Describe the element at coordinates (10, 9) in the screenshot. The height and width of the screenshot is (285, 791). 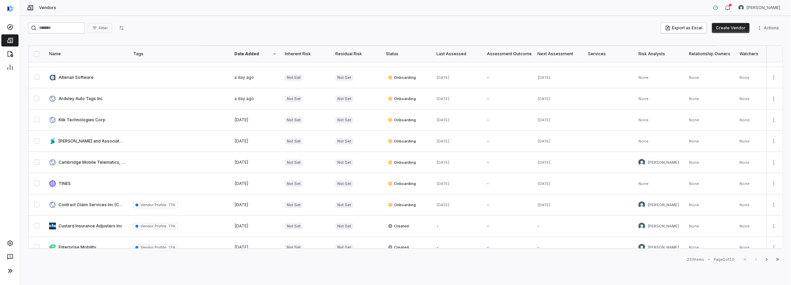
I see `img: svg%3e` at that location.